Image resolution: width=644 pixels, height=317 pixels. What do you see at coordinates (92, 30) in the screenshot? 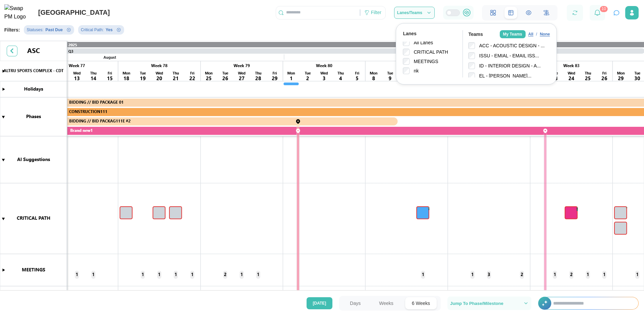
I see `div: Critical Path :` at bounding box center [92, 30].